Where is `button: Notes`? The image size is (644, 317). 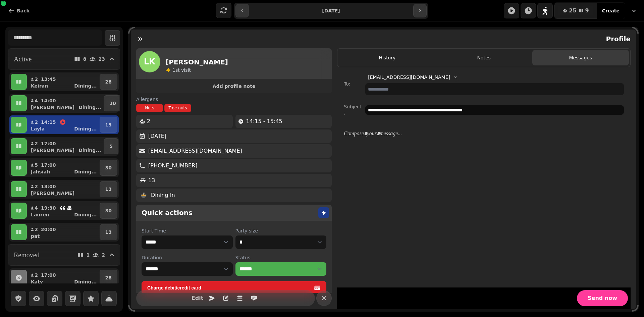 button: Notes is located at coordinates (484, 58).